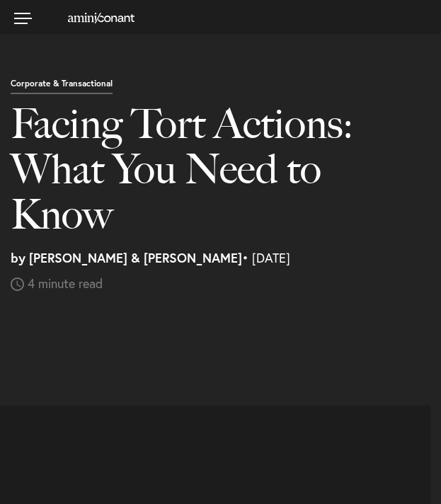 Image resolution: width=441 pixels, height=504 pixels. Describe the element at coordinates (65, 283) in the screenshot. I see `span: 4 minute read` at that location.